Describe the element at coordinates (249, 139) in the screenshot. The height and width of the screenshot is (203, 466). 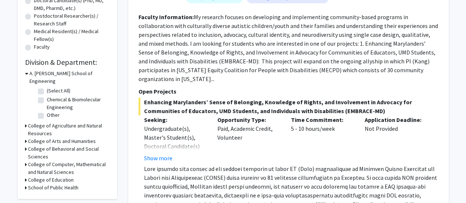
I see `div: Paid, Academic Credit, Volunteer` at that location.